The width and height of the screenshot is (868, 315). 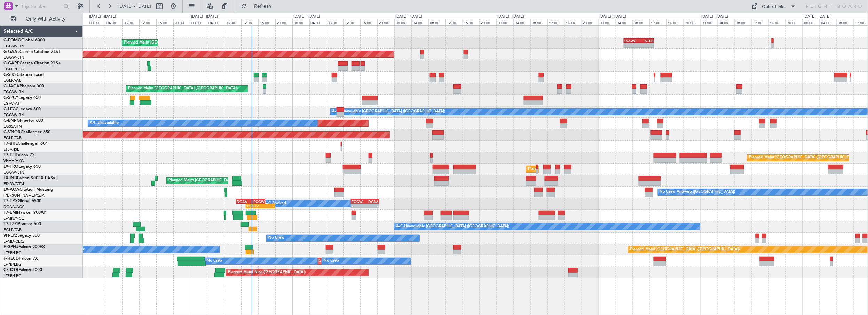 I want to click on span: LX-TRO, so click(x=11, y=167).